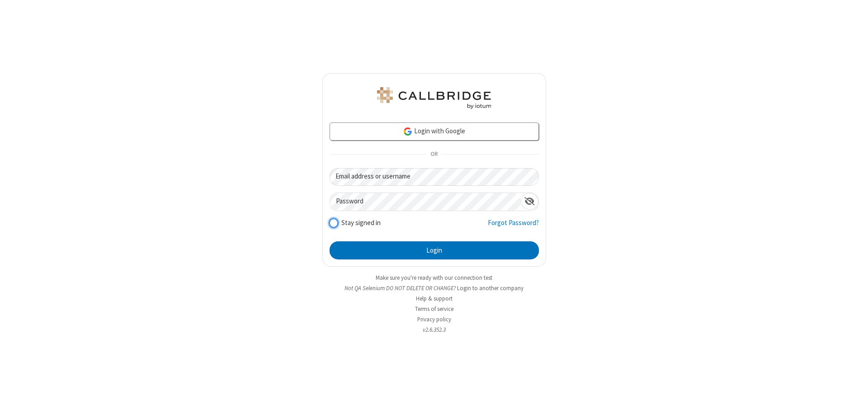 The width and height of the screenshot is (868, 414). What do you see at coordinates (434, 329) in the screenshot?
I see `li: v2.6.352.3` at bounding box center [434, 329].